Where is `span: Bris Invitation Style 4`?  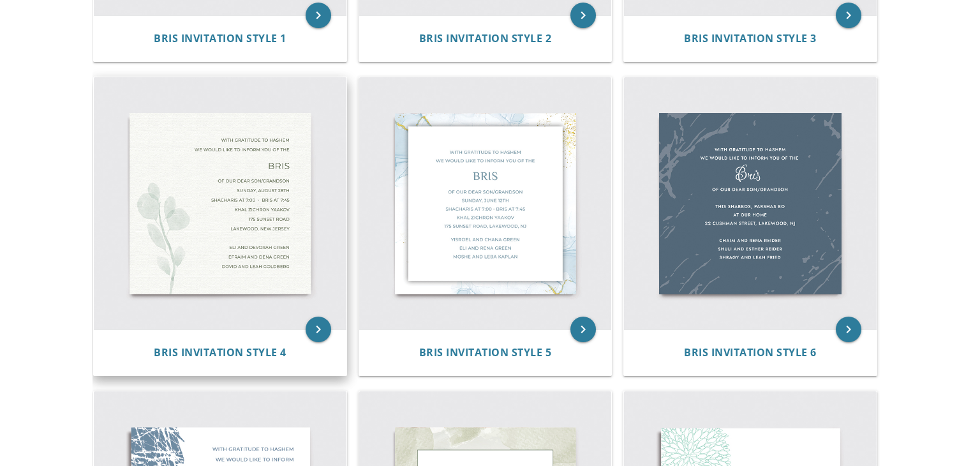 span: Bris Invitation Style 4 is located at coordinates (220, 353).